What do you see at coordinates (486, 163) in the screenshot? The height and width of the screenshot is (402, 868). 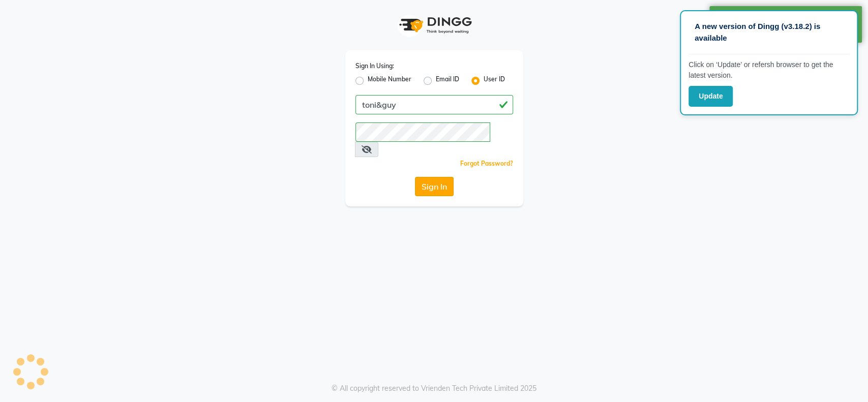 I see `a: Forgot Password?` at bounding box center [486, 163].